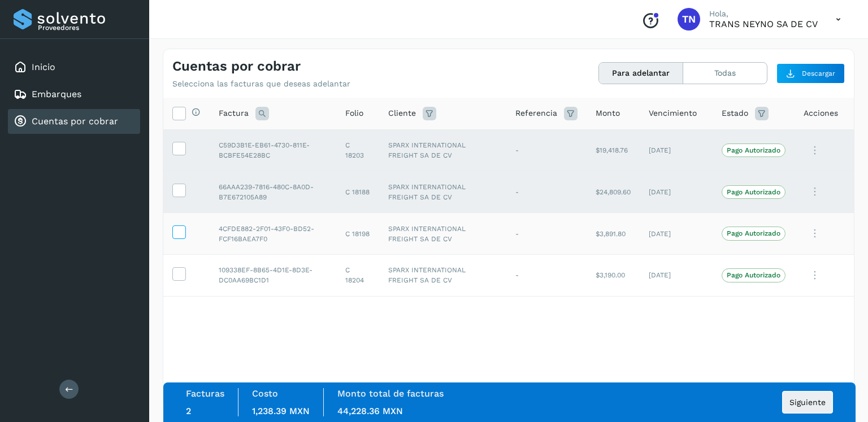 This screenshot has height=422, width=868. I want to click on td: C 18203, so click(357, 150).